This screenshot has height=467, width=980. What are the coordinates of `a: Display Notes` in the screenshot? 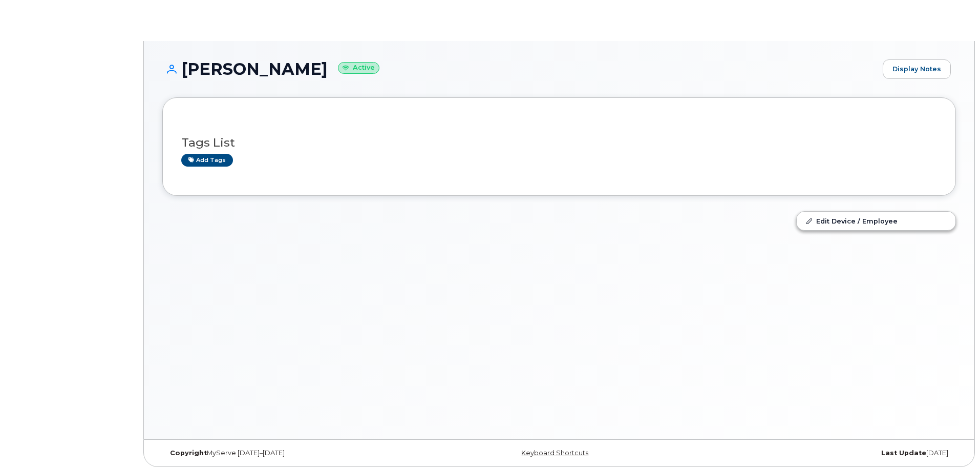 It's located at (917, 69).